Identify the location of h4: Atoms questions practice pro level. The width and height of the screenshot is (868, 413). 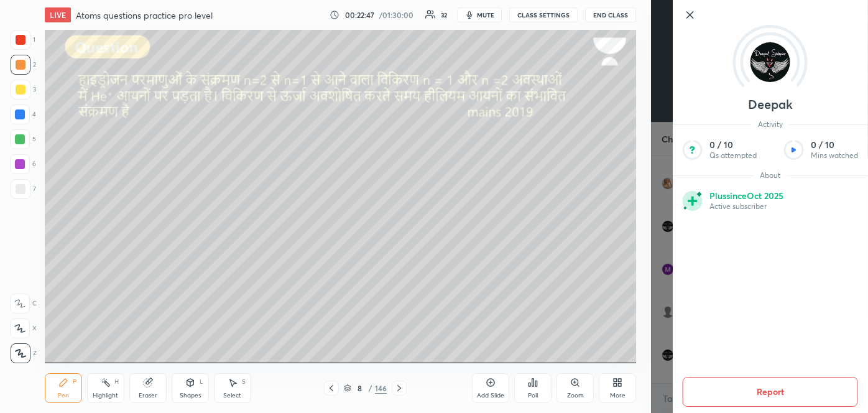
(144, 15).